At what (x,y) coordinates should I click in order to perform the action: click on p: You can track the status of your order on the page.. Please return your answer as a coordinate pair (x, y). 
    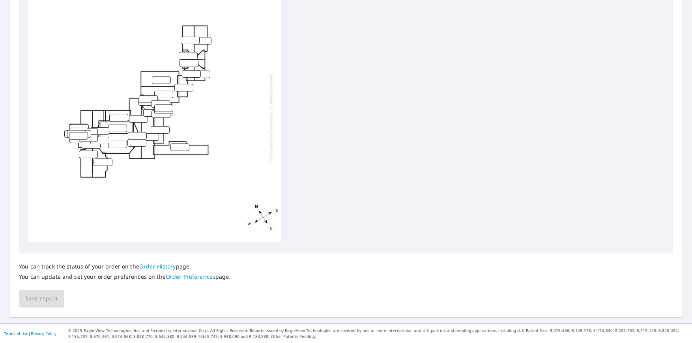
    Looking at the image, I should click on (125, 267).